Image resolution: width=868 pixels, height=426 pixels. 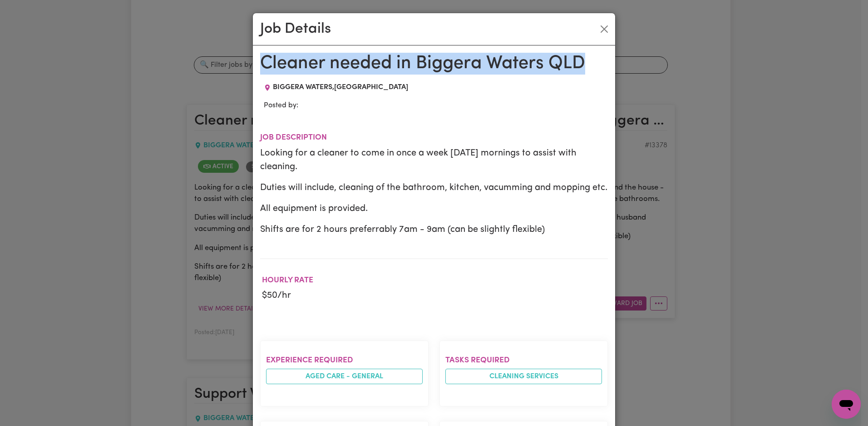 I want to click on li: Aged care - General, so click(x=344, y=376).